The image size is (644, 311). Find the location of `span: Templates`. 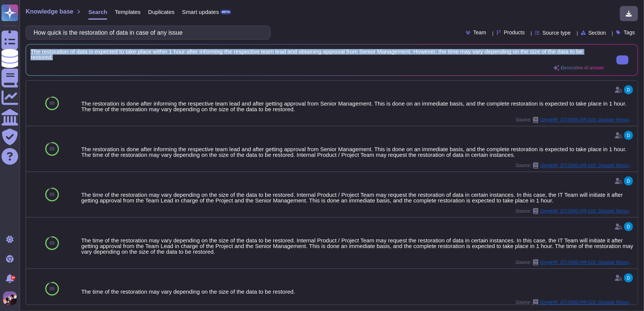

span: Templates is located at coordinates (127, 11).